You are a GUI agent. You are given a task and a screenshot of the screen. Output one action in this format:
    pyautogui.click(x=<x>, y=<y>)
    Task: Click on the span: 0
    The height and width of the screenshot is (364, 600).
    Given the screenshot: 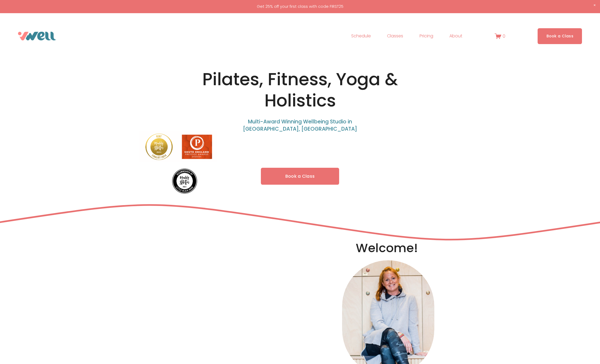 What is the action you would take?
    pyautogui.click(x=504, y=36)
    